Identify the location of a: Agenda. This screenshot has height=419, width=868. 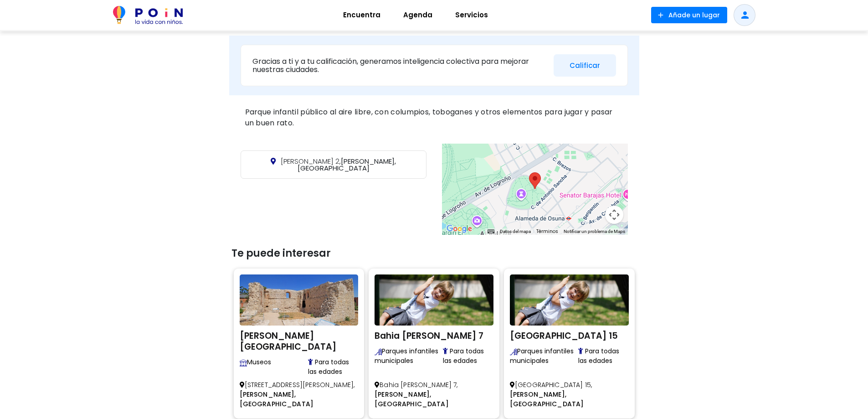
(417, 15).